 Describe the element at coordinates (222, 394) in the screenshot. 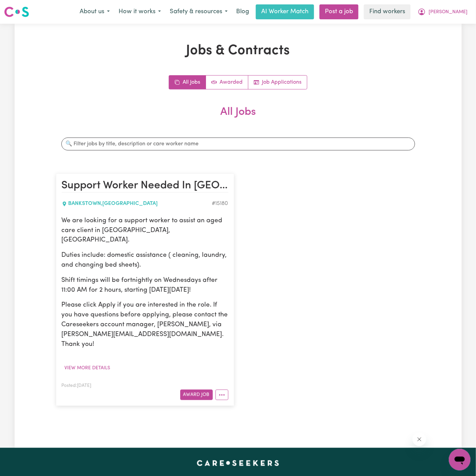

I see `button: More options` at that location.